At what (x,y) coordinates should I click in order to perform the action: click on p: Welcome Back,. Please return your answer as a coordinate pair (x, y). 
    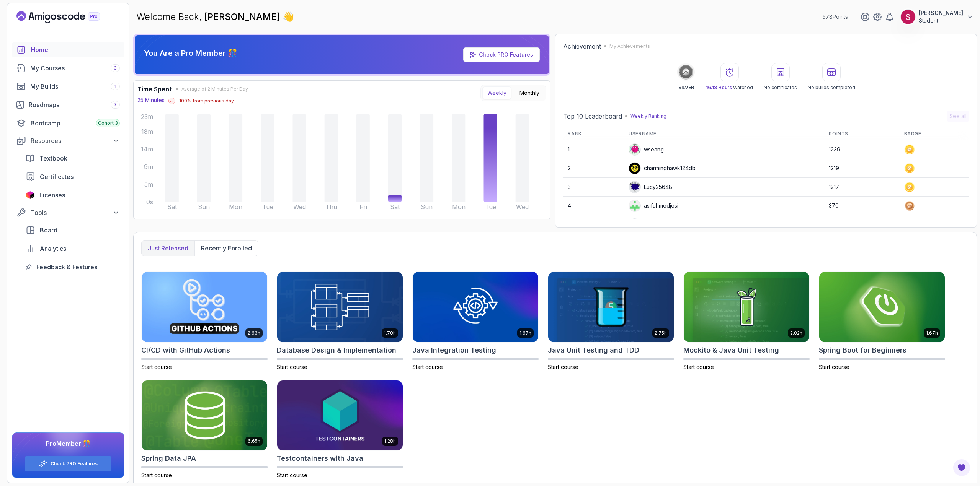
    Looking at the image, I should click on (215, 17).